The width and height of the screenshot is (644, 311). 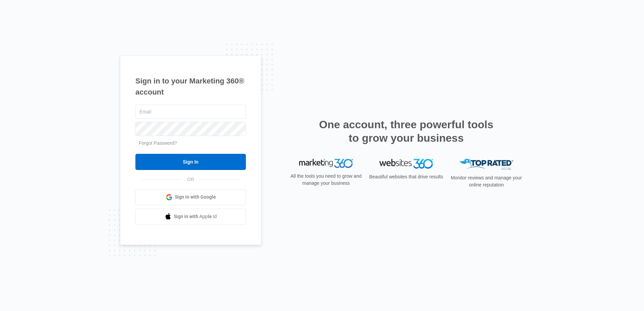 I want to click on h1: Sign in to your Marketing 360® account, so click(x=191, y=87).